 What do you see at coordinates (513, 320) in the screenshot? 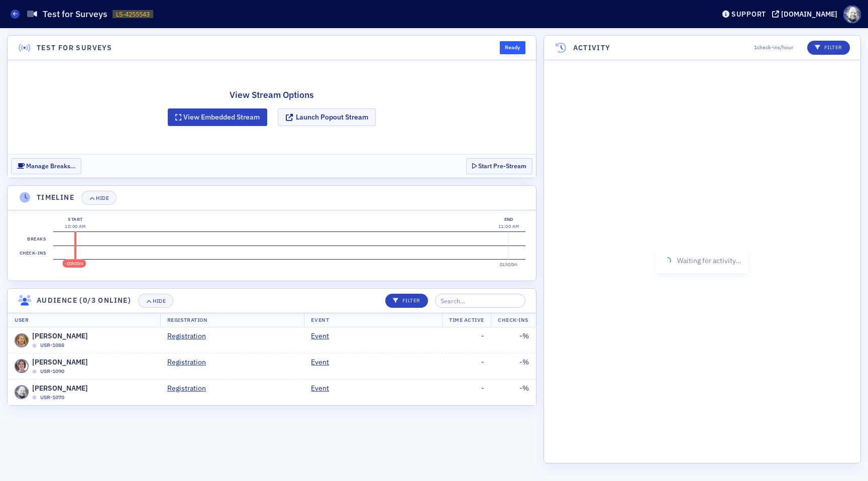
I see `th: Check-Ins` at bounding box center [513, 320].